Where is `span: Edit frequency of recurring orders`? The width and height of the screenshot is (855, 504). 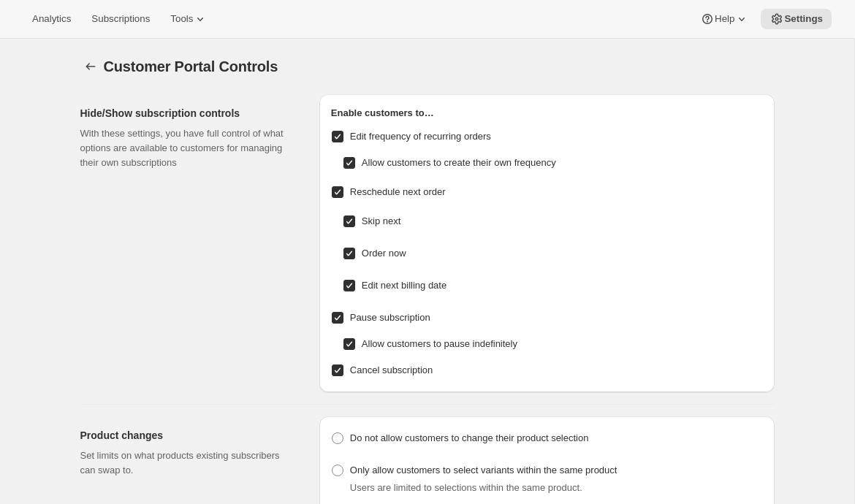
span: Edit frequency of recurring orders is located at coordinates (420, 136).